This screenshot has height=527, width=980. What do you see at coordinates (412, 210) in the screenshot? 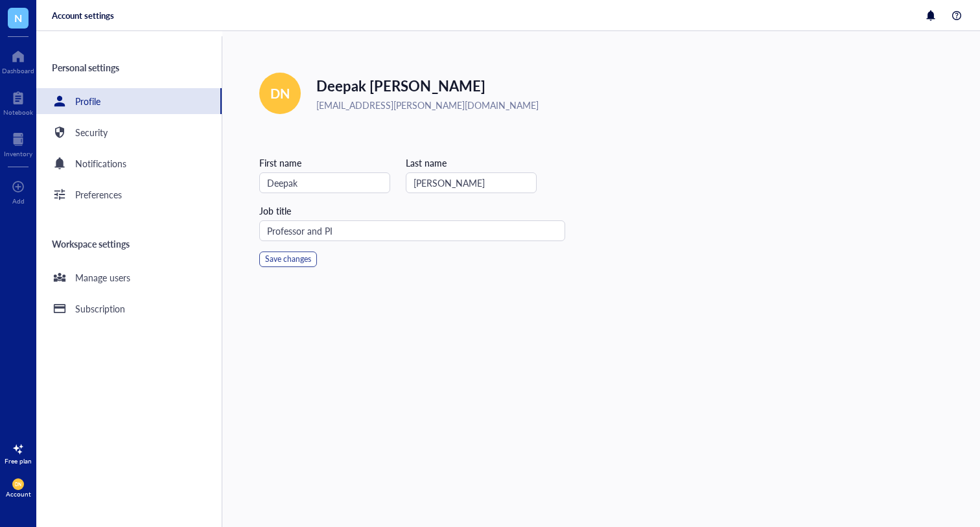
I see `div: Job title` at bounding box center [412, 210].